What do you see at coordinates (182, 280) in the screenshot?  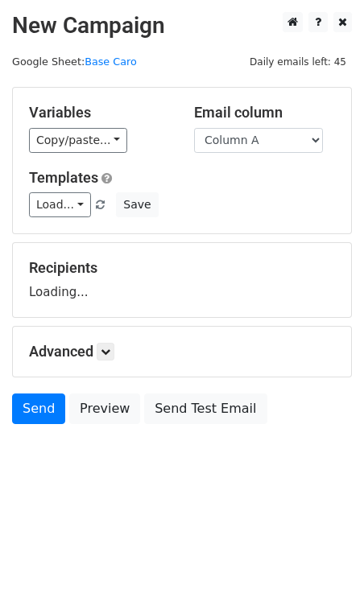 I see `div: Loading...` at bounding box center [182, 280].